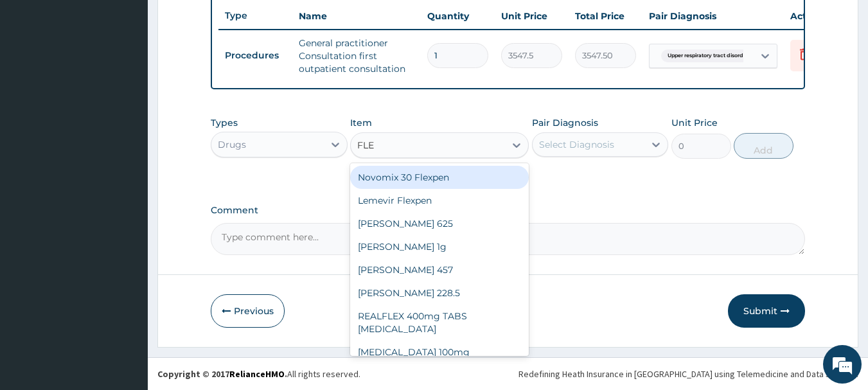 The image size is (868, 390). Describe the element at coordinates (440, 177) in the screenshot. I see `div: Novomix 30 Flexpen` at that location.